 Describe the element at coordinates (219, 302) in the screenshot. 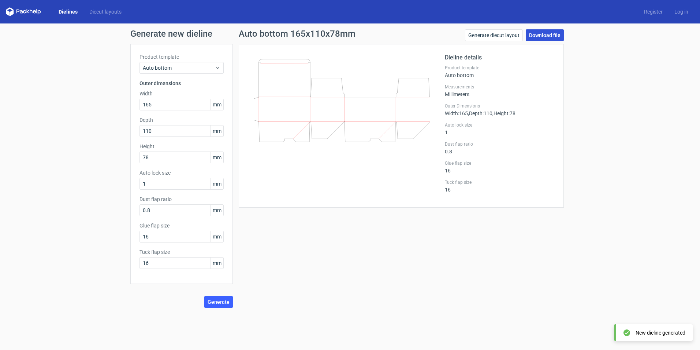

I see `button: Generate` at that location.